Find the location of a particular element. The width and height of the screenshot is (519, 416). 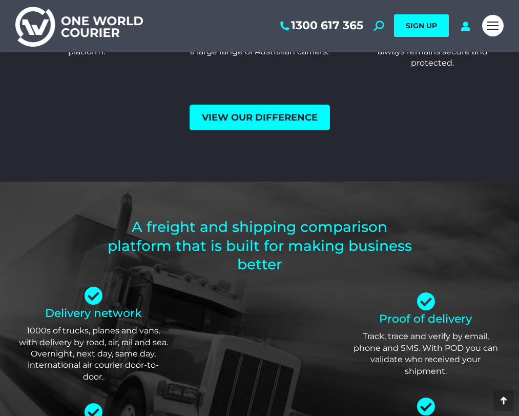

span: Proof of delivery is located at coordinates (425, 318).